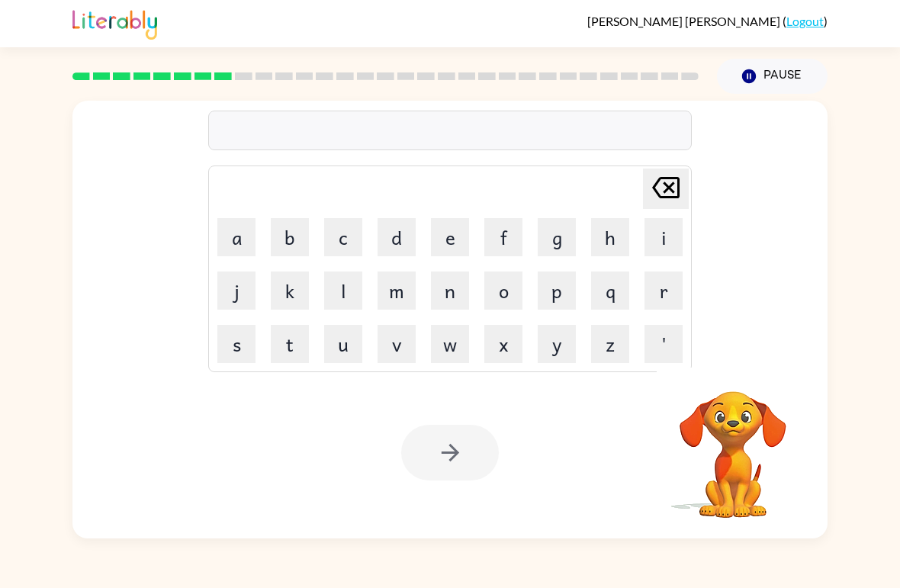 This screenshot has height=588, width=900. I want to click on img: Literably, so click(114, 23).